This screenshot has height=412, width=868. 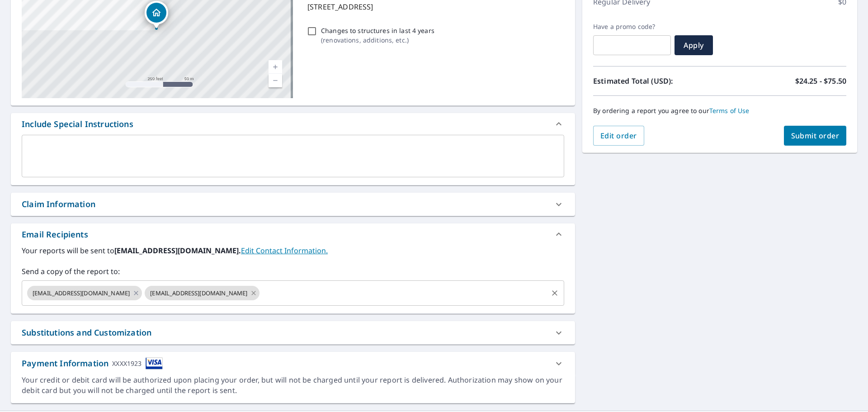 I want to click on a: Terms of Use, so click(x=729, y=110).